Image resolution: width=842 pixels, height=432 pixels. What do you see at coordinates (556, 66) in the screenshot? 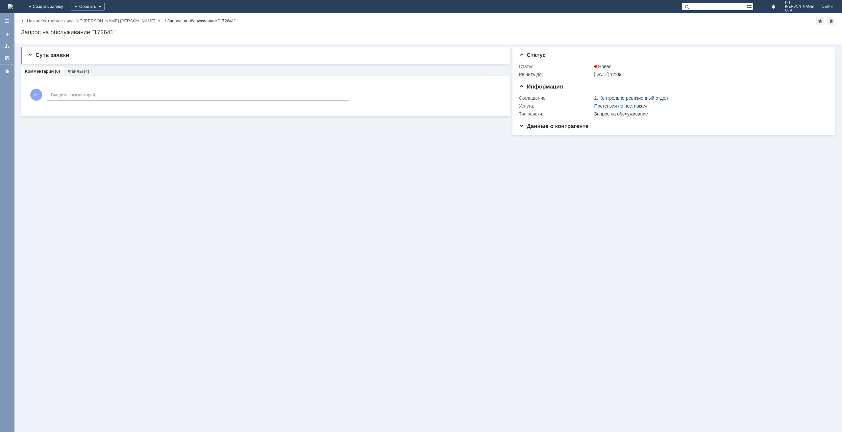
I see `div: Статус:` at bounding box center [556, 66].